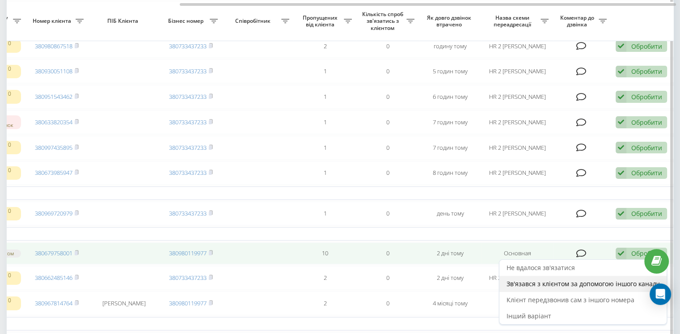 This screenshot has width=680, height=334. Describe the element at coordinates (54, 71) in the screenshot. I see `a: 380930051108` at that location.